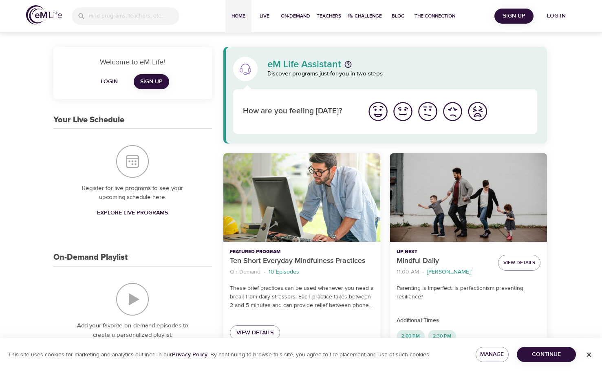  I want to click on p: Ten Short Everyday Mindfulness Practices, so click(302, 261).